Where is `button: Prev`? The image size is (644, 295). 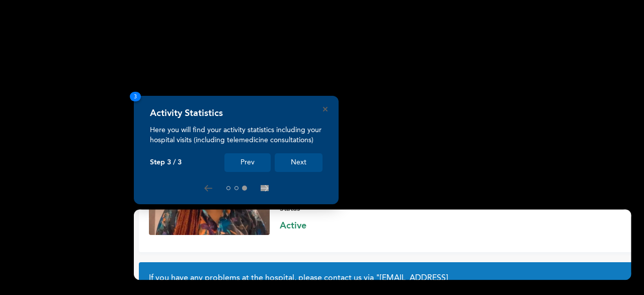
button: Prev is located at coordinates (248, 163).